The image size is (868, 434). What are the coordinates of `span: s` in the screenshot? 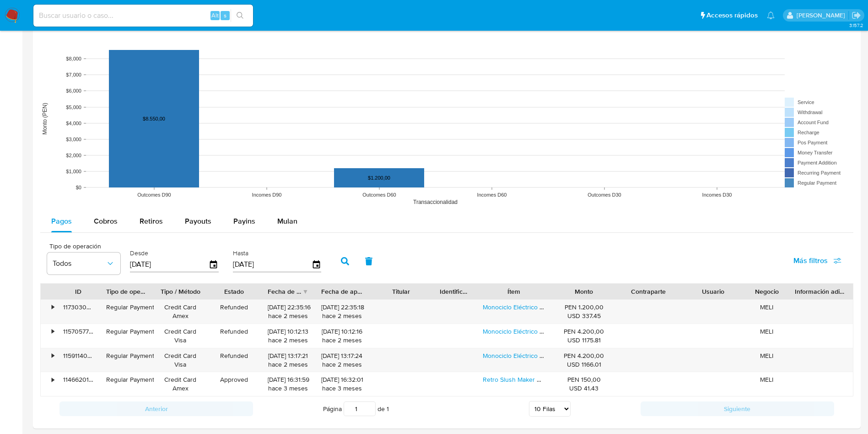 It's located at (225, 15).